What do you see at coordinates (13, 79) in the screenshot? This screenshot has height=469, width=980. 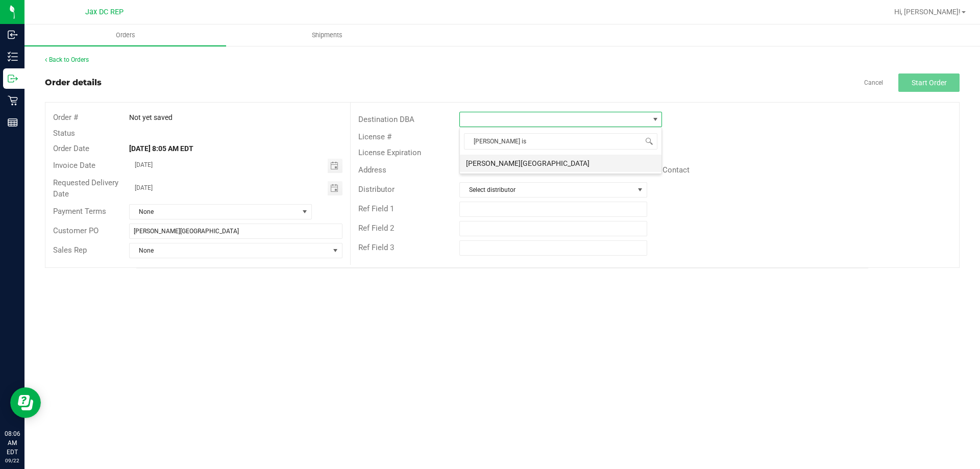 I see `inline-svg: Outbound` at bounding box center [13, 79].